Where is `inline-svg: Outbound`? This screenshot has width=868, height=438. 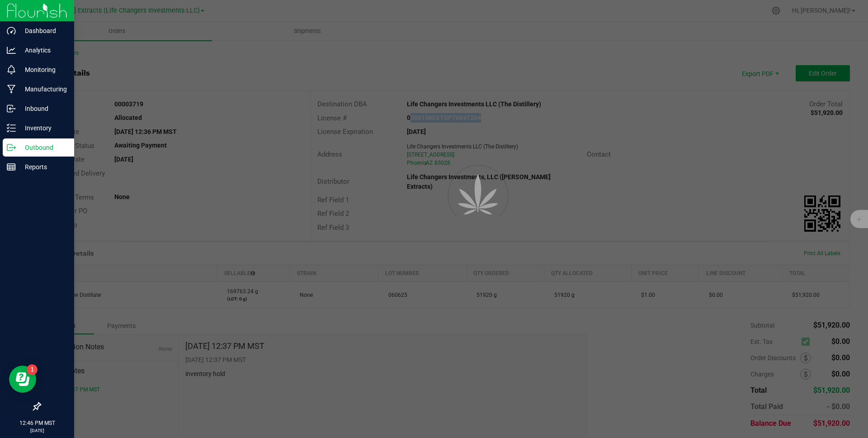
inline-svg: Outbound is located at coordinates (11, 147).